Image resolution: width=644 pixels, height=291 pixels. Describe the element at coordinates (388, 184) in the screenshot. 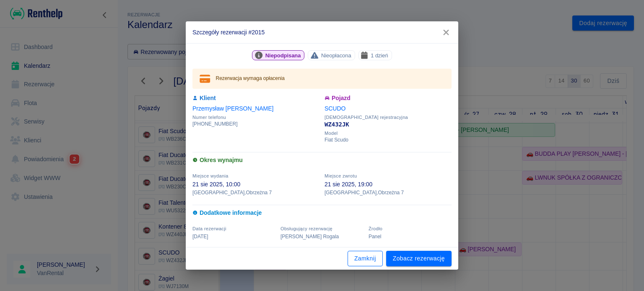

I see `p: 21 sie 2025, 19:00` at that location.